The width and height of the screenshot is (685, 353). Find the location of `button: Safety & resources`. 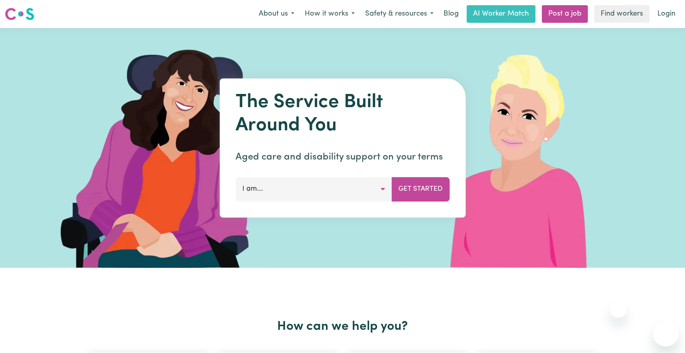

button: Safety & resources is located at coordinates (399, 14).